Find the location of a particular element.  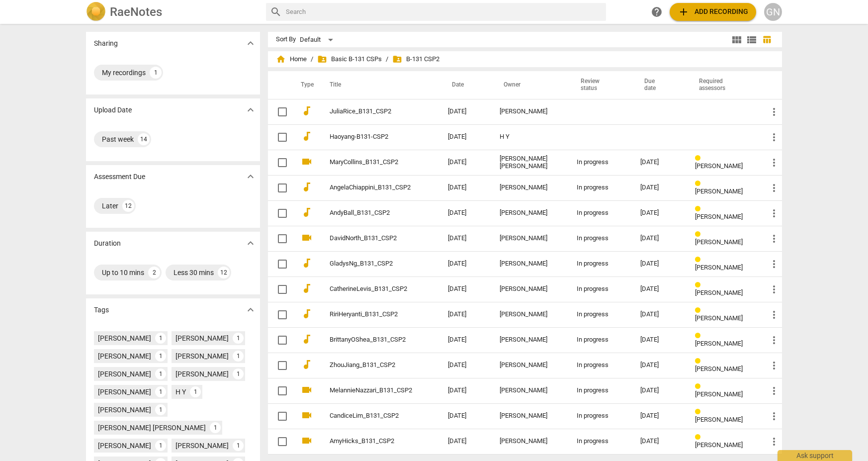

span: Add recording is located at coordinates (713, 12).